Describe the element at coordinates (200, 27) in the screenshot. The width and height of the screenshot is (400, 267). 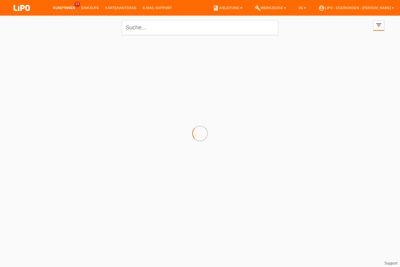
I see `input: Suche...` at that location.